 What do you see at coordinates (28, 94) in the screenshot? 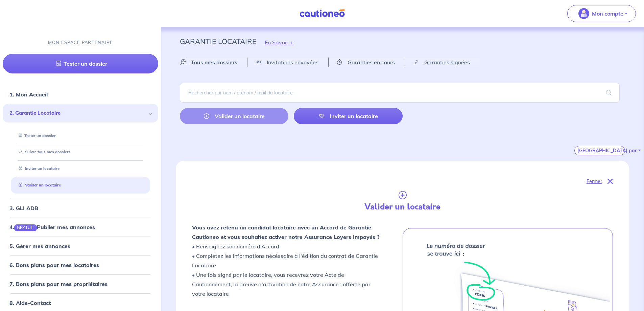
I see `a: 1. Mon Accueil` at bounding box center [28, 94].